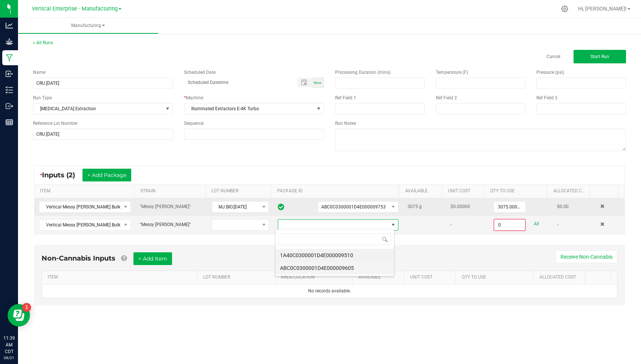 The image size is (641, 364). I want to click on span: ABC0C0300001D4E000009753, so click(354, 207).